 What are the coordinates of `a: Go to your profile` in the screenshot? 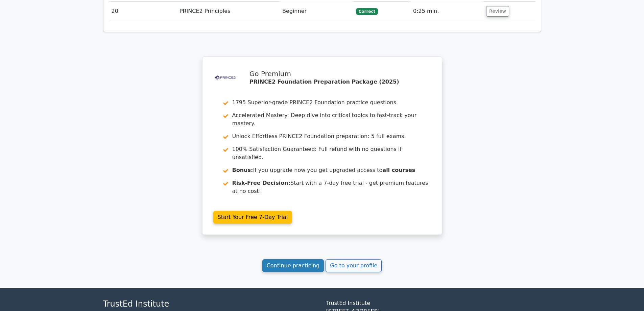 It's located at (354, 265).